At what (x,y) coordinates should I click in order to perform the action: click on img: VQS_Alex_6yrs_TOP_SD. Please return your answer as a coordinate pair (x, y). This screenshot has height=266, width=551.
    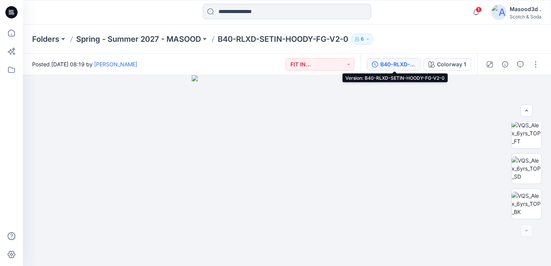
    Looking at the image, I should click on (527, 168).